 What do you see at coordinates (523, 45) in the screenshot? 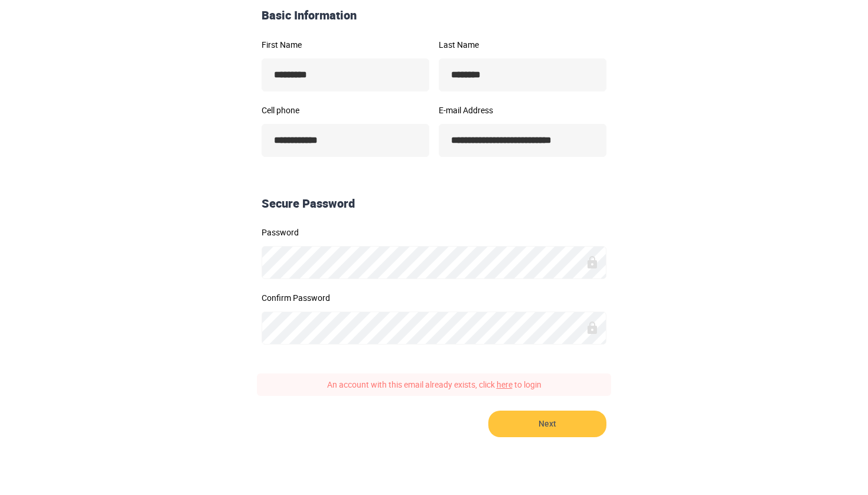
I see `label: Last Name` at bounding box center [523, 45].